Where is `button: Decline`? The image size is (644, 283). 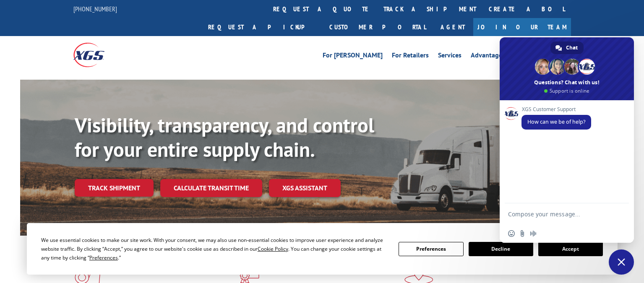 button: Decline is located at coordinates (501, 249).